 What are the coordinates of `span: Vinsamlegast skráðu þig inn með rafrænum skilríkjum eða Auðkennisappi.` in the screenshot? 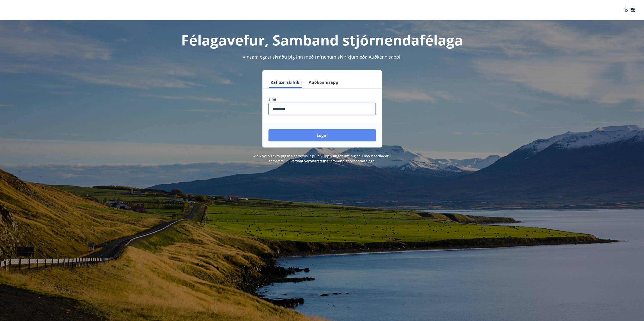 It's located at (322, 57).